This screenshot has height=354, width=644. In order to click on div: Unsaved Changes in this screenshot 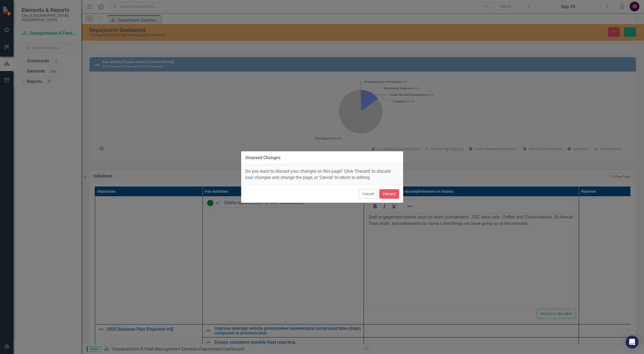, I will do `click(263, 158)`.